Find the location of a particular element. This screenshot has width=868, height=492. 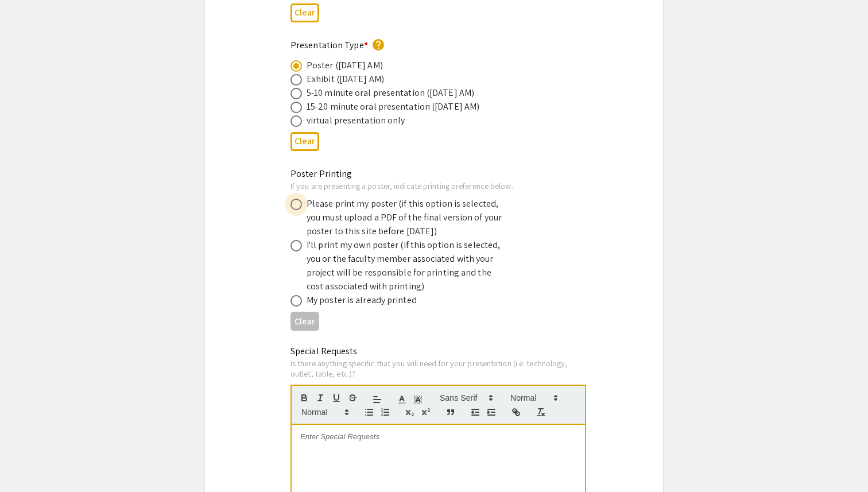

mat-label: Special Requests is located at coordinates (324, 351).